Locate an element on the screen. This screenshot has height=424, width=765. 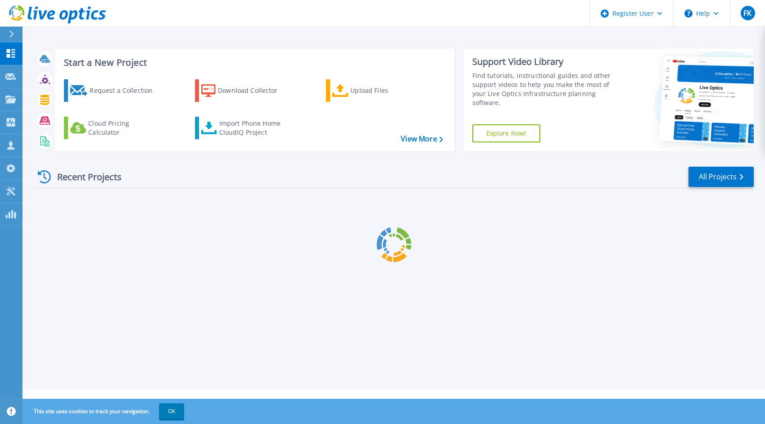
a: Request a Collection is located at coordinates (114, 90).